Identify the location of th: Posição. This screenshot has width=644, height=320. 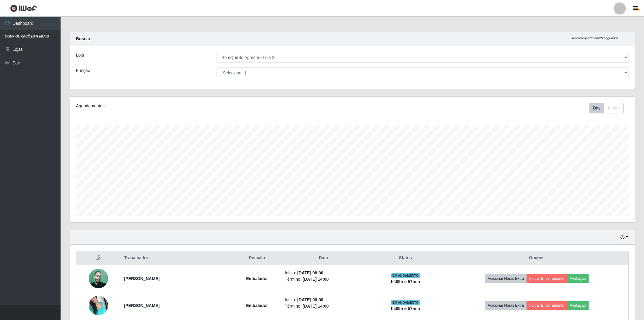
(256, 258).